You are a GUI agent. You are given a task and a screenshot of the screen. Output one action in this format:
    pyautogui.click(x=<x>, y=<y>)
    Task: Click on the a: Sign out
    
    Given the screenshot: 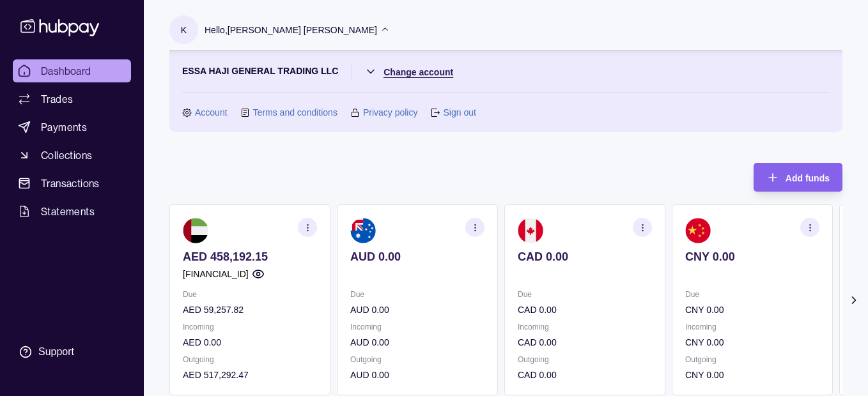 What is the action you would take?
    pyautogui.click(x=459, y=112)
    